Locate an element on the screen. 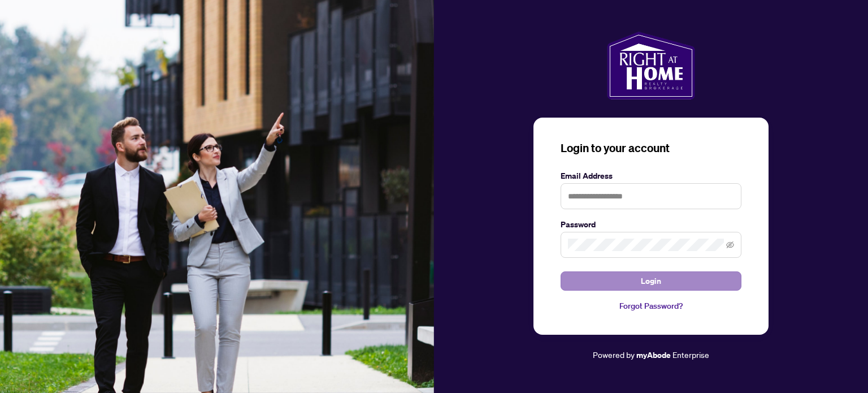 The image size is (868, 393). button: Login is located at coordinates (651, 281).